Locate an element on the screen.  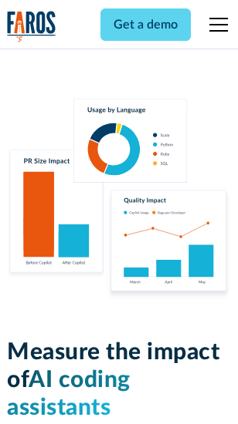
div: menu is located at coordinates (215, 25).